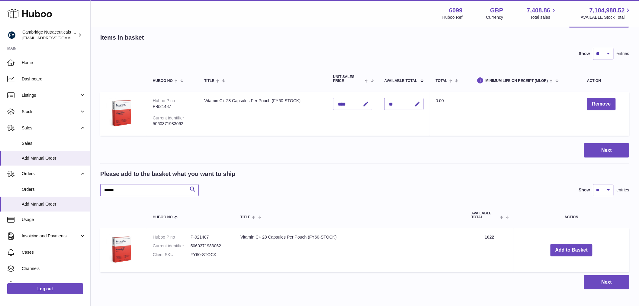  Describe the element at coordinates (172, 123) in the screenshot. I see `div: 5060371983062` at that location.